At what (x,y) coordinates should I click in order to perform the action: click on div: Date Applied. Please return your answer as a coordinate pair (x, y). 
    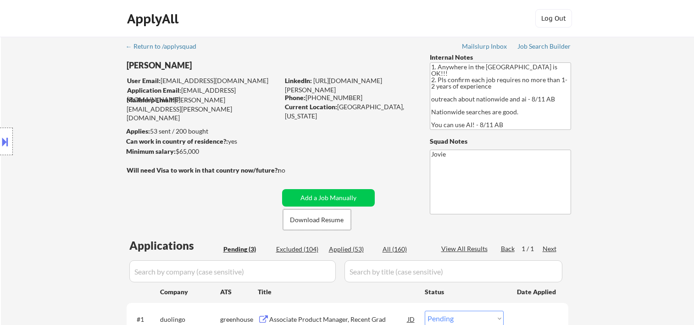
    Looking at the image, I should click on (537, 292).